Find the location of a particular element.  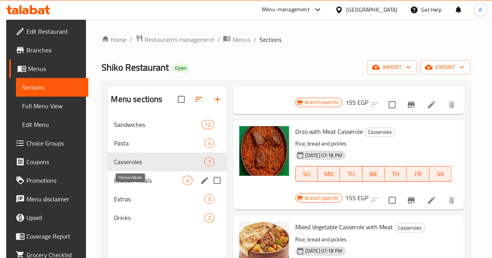

button: FR is located at coordinates (417, 174).